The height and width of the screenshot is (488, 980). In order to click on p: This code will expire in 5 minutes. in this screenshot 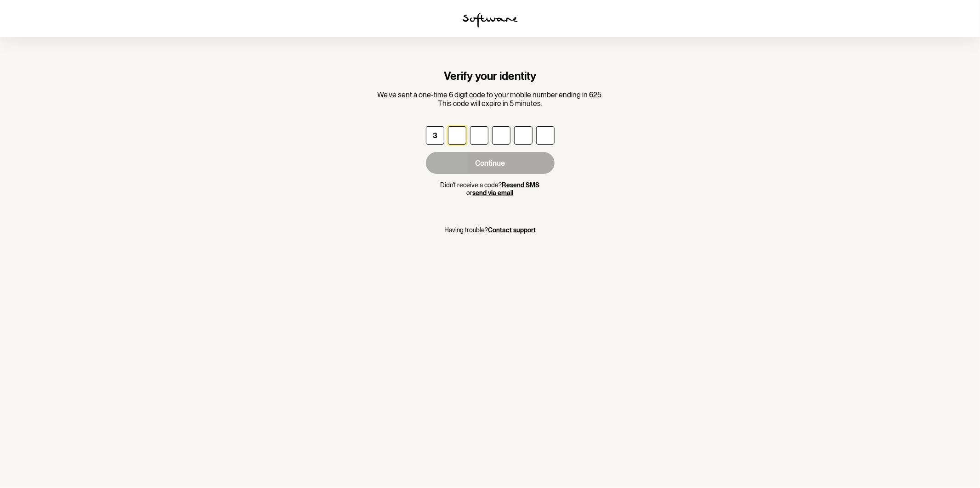, I will do `click(490, 103)`.